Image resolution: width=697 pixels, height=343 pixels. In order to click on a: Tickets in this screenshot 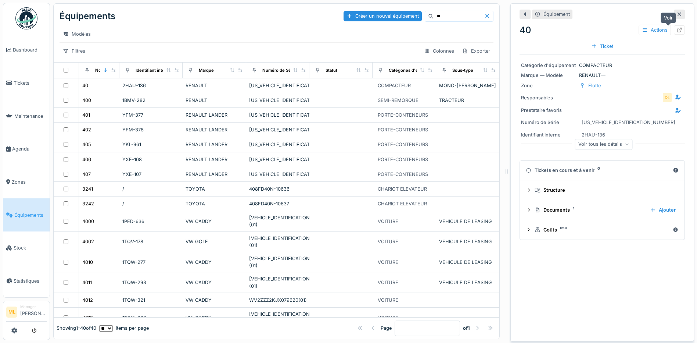, I will do `click(26, 83)`.